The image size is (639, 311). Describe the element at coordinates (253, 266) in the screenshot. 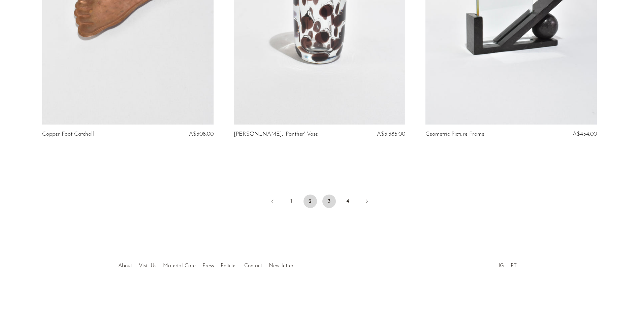

I see `a: Contact` at that location.